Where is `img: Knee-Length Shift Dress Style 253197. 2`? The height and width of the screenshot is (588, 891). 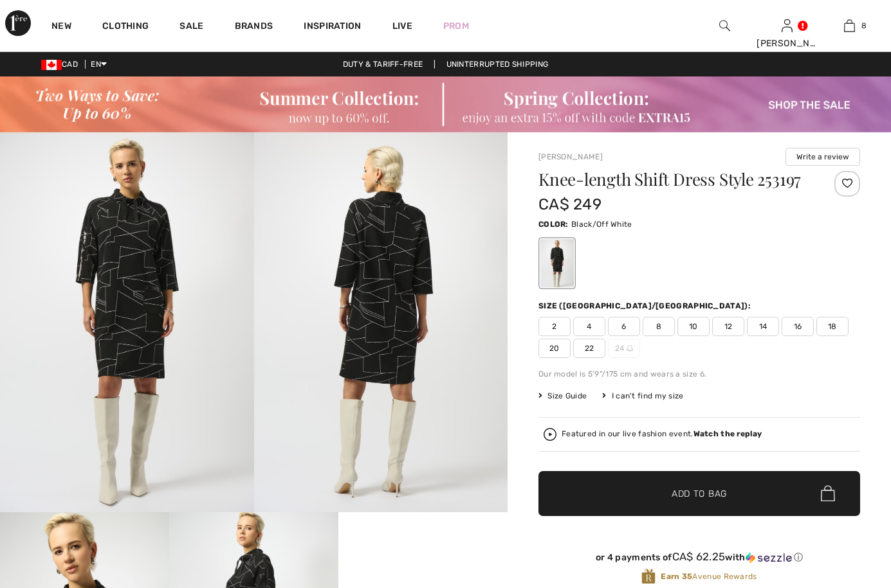
img: Knee-Length Shift Dress Style 253197. 2 is located at coordinates (381, 322).